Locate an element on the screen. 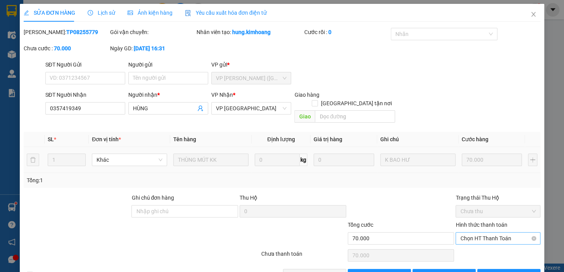  label: Ghi chú đơn hàng is located at coordinates (153, 198).